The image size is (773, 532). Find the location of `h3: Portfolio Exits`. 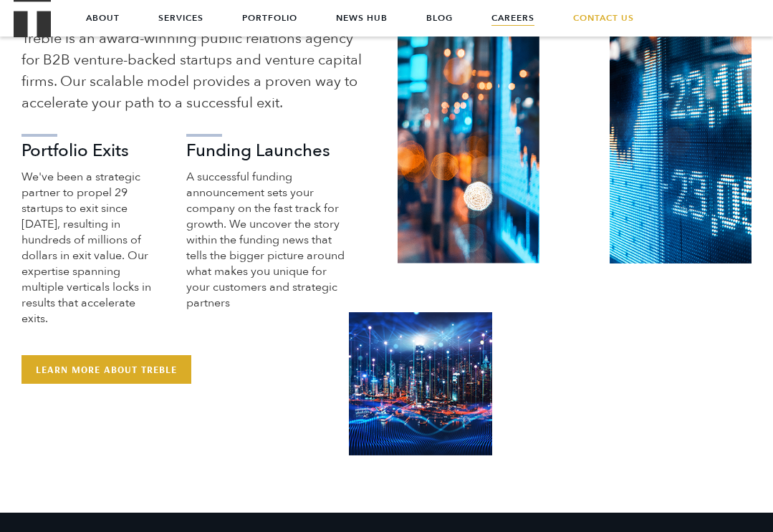

h3: Portfolio Exits is located at coordinates (92, 151).